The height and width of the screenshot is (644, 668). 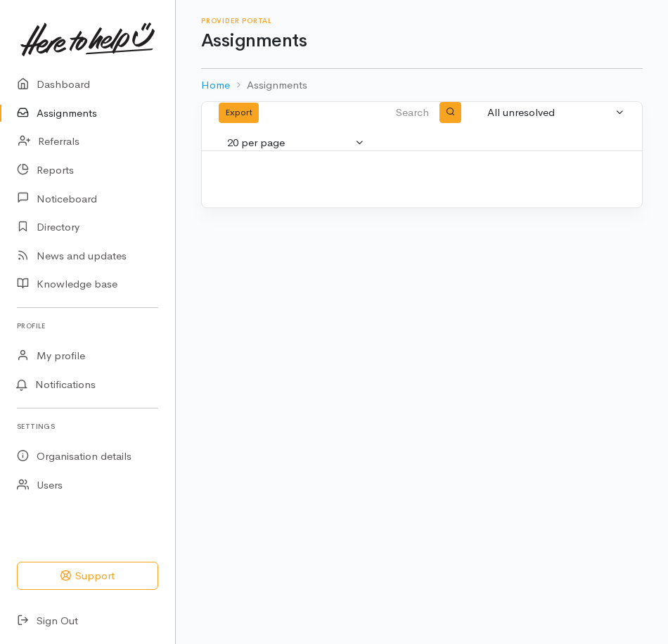 What do you see at coordinates (557, 112) in the screenshot?
I see `button: All unresolved` at bounding box center [557, 112].